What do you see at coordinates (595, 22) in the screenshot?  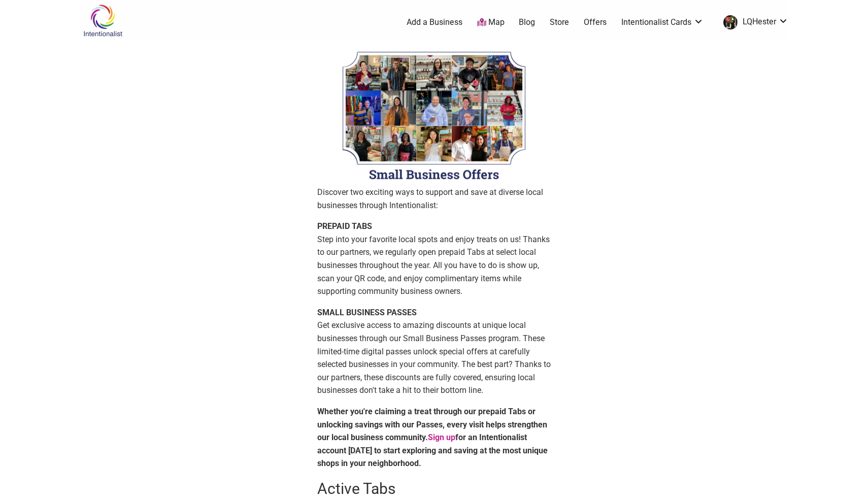 I see `a: Offers` at bounding box center [595, 22].